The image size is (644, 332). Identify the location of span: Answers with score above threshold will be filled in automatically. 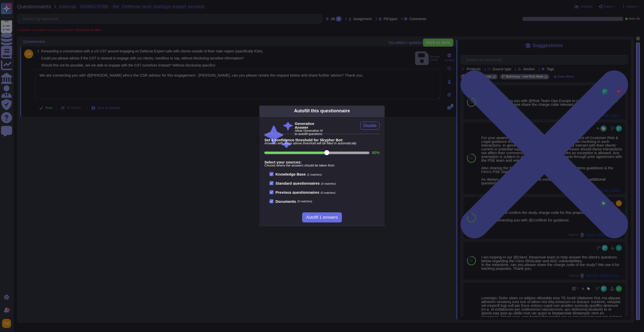
(322, 143).